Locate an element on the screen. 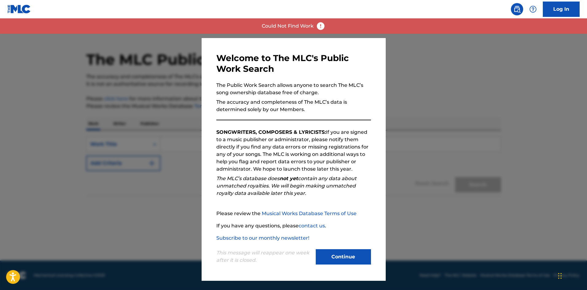 This screenshot has width=587, height=290. em: The MLC’s database does contain any data about unmatched royalties. We will begin making unmatche... is located at coordinates (286, 185).